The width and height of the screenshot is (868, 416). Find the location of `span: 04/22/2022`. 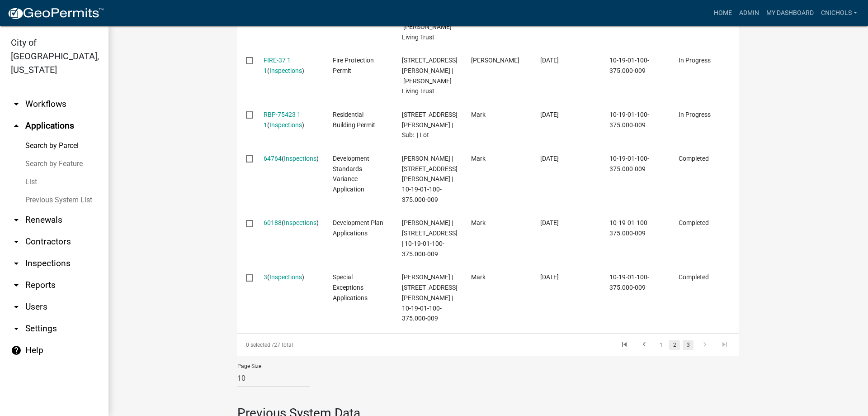

span: 04/22/2022 is located at coordinates (550, 277).